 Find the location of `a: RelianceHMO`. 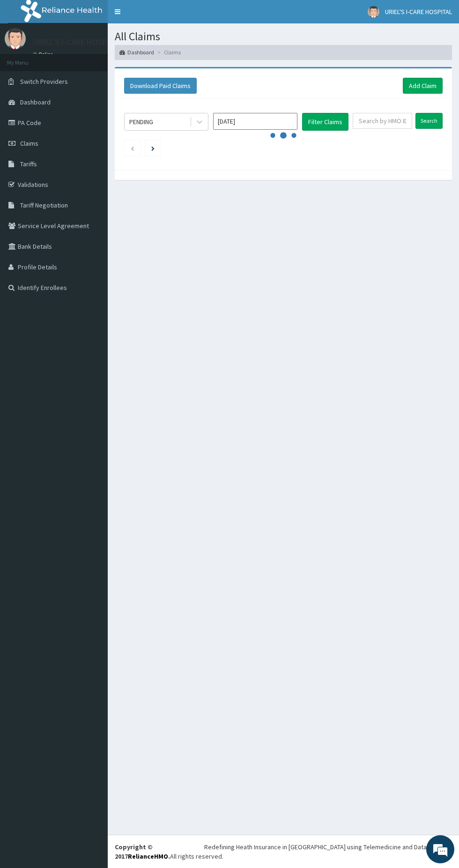

a: RelianceHMO is located at coordinates (148, 856).